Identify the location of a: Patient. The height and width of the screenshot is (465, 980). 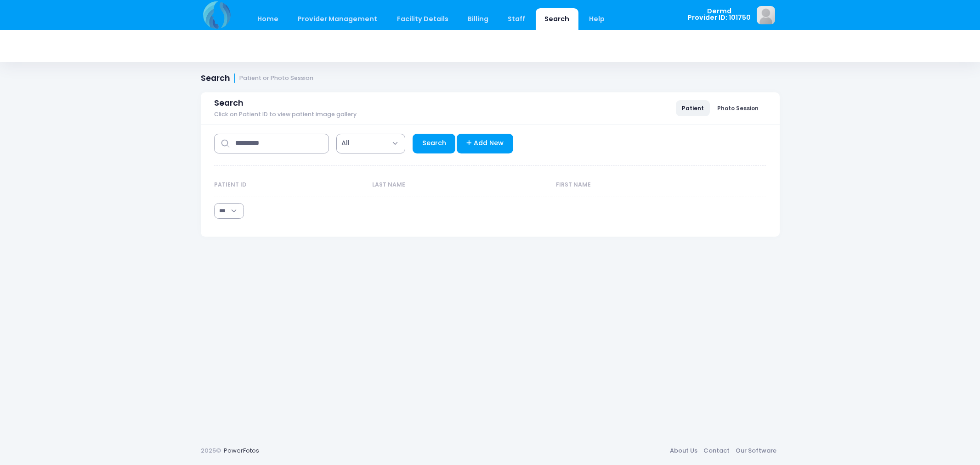
(693, 108).